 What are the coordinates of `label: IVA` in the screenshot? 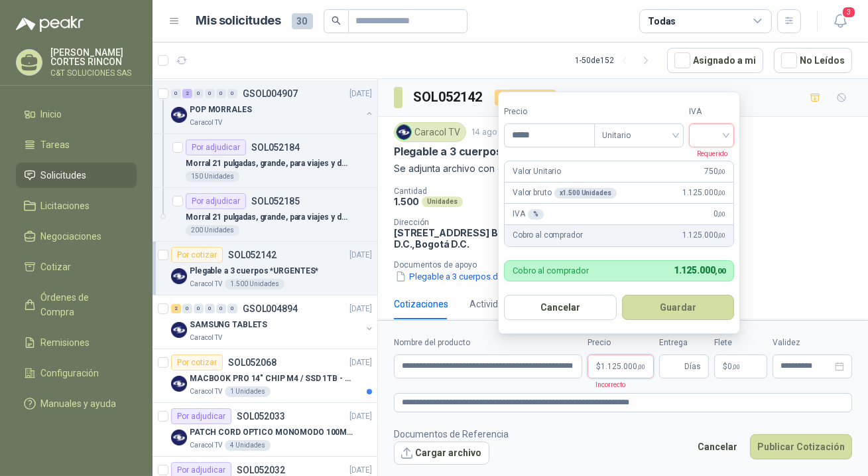 It's located at (712, 111).